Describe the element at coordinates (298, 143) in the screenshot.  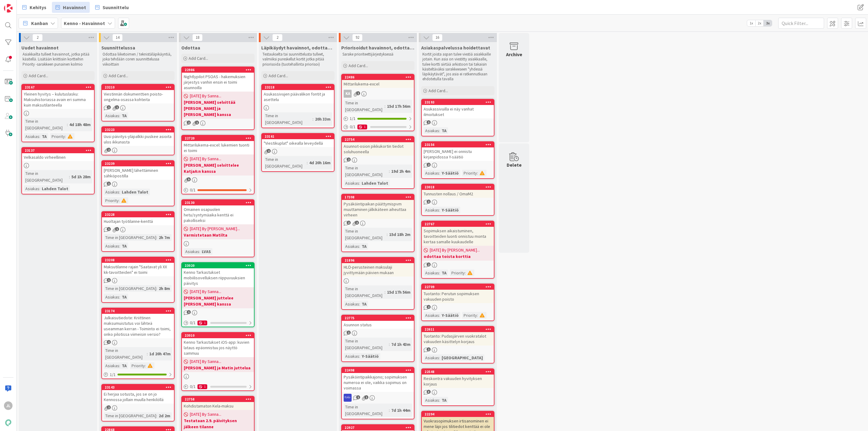
I see `div: "Viestikuplat" oikealla leveydellä` at that location.